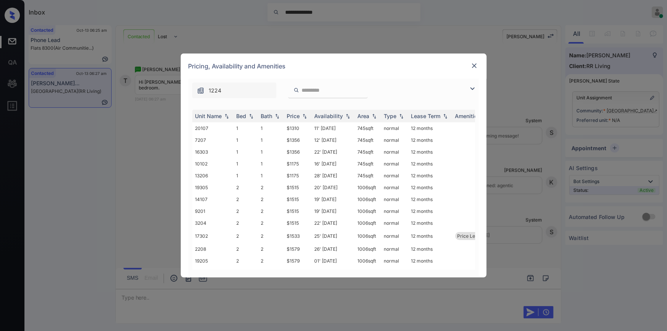  What do you see at coordinates (298, 236) in the screenshot?
I see `td: $1533` at bounding box center [298, 236].